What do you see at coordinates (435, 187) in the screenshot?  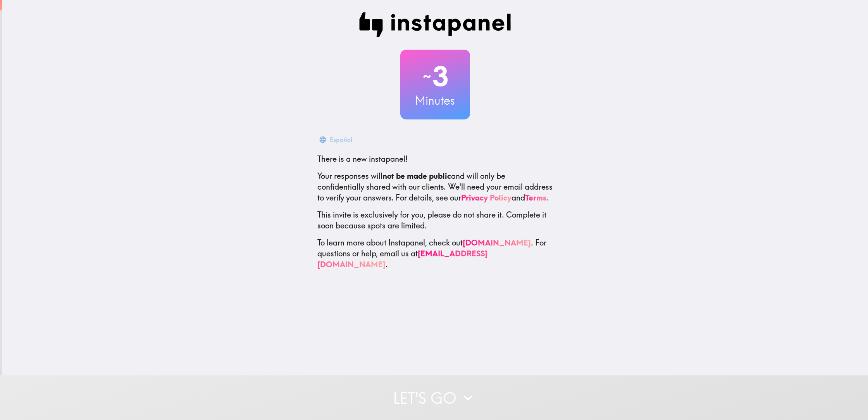 I see `p: Your responses will and will only be confidentially shared with our clients. We'll need your emai...` at bounding box center [435, 187].